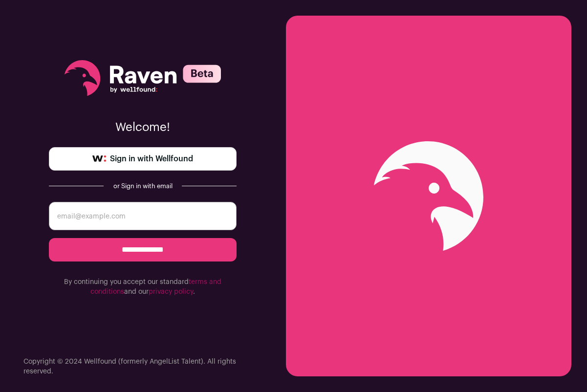  What do you see at coordinates (170, 292) in the screenshot?
I see `a: privacy policy` at bounding box center [170, 292].